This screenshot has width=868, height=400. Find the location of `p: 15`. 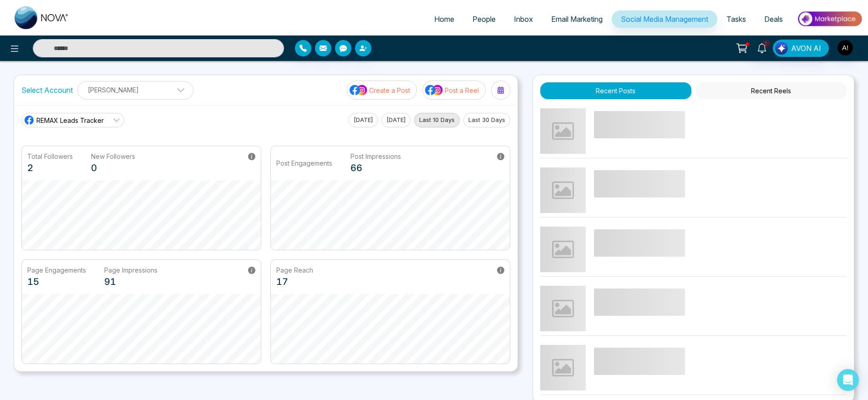

p: 15 is located at coordinates (56, 282).